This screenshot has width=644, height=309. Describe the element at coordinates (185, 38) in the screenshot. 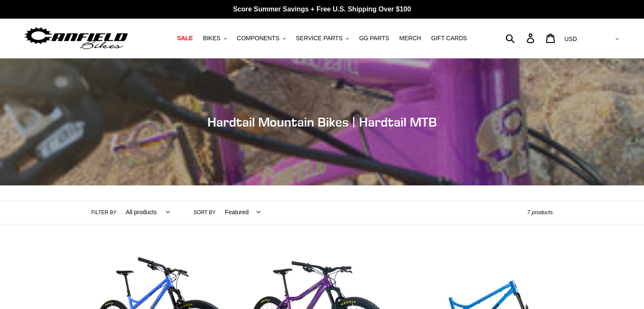

I see `span: SALE` at that location.